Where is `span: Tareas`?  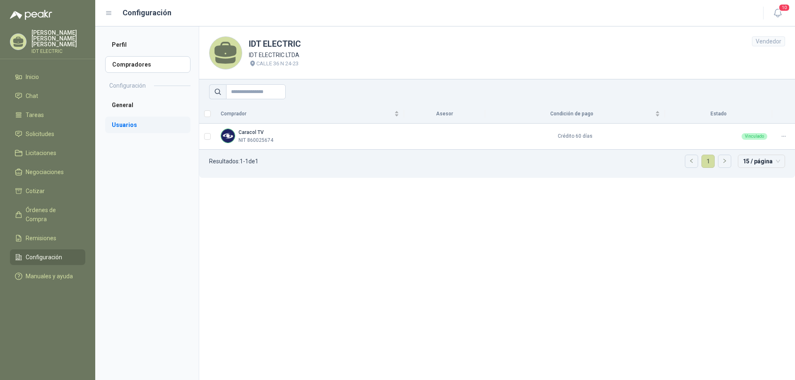
span: Tareas is located at coordinates (35, 115).